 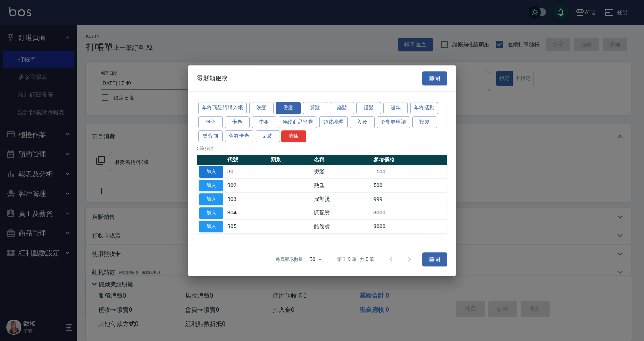 What do you see at coordinates (316, 259) in the screenshot?
I see `div: 50` at bounding box center [316, 259].